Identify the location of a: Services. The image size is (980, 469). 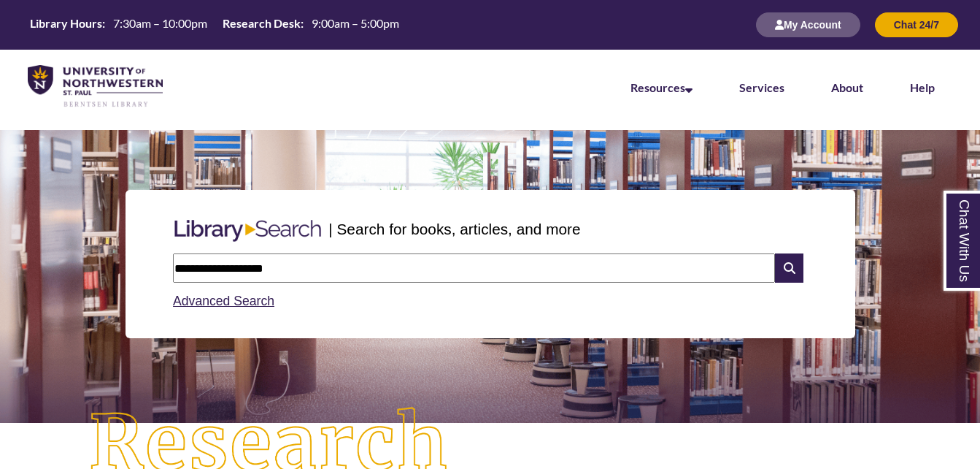
(762, 87).